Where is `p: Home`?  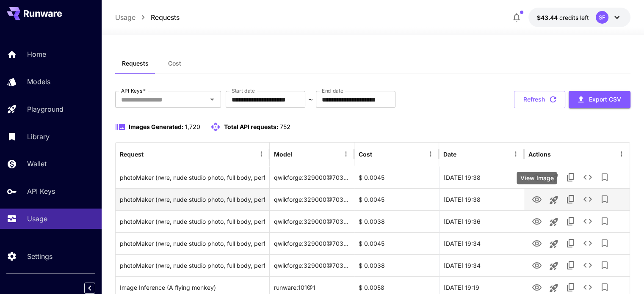 p: Home is located at coordinates (37, 54).